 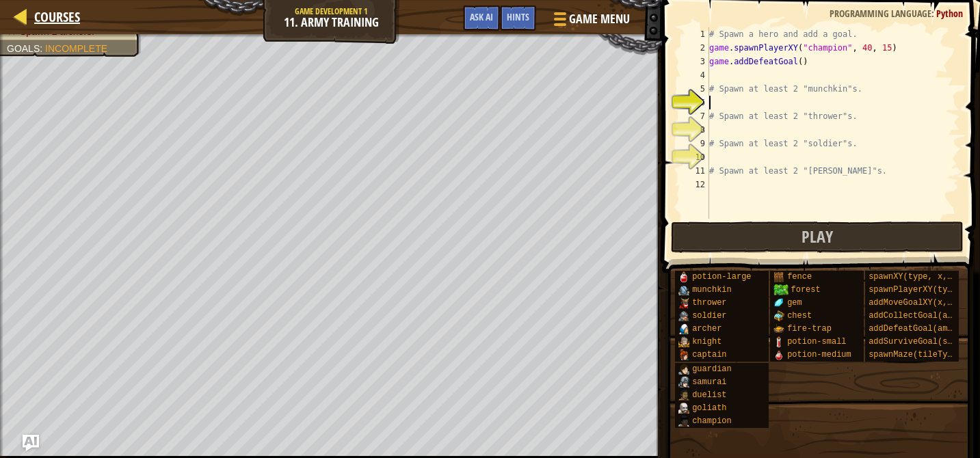 I want to click on a: Courses, so click(x=54, y=16).